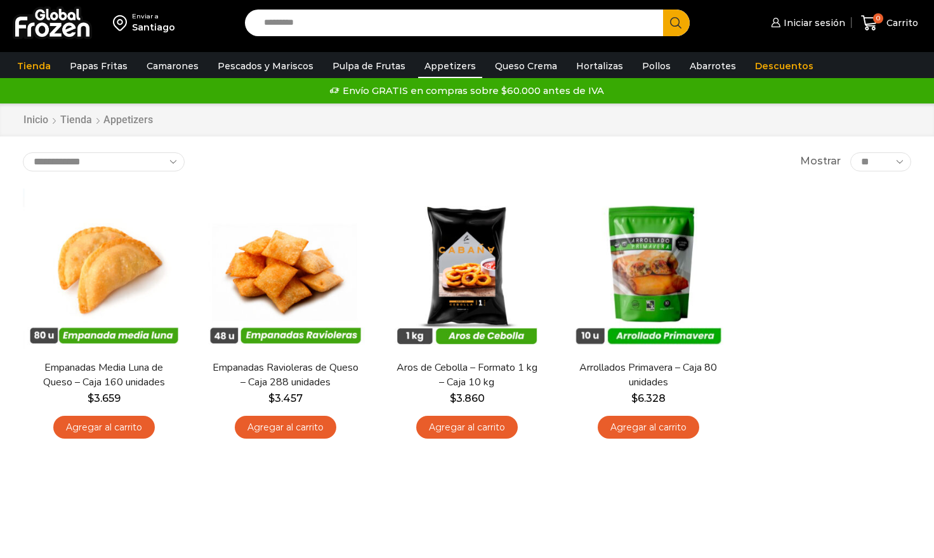 The height and width of the screenshot is (558, 934). I want to click on span: Mostrar, so click(821, 161).